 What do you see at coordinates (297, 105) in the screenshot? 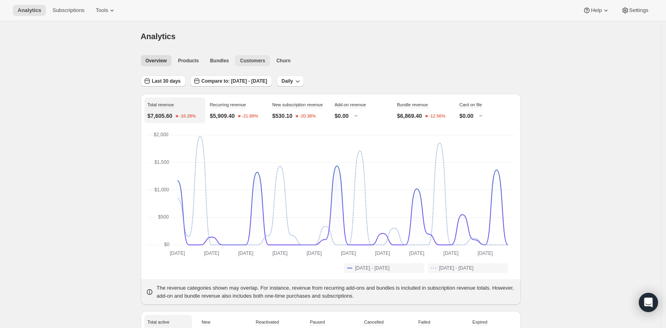
I see `span: New subscription revenue` at bounding box center [297, 105].